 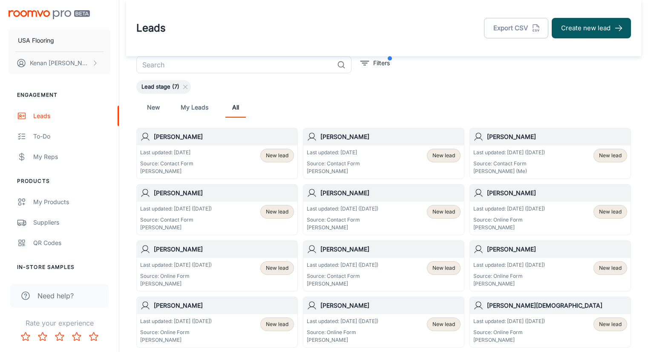 What do you see at coordinates (49, 14) in the screenshot?
I see `img: Roomvo PRO Beta` at bounding box center [49, 14].